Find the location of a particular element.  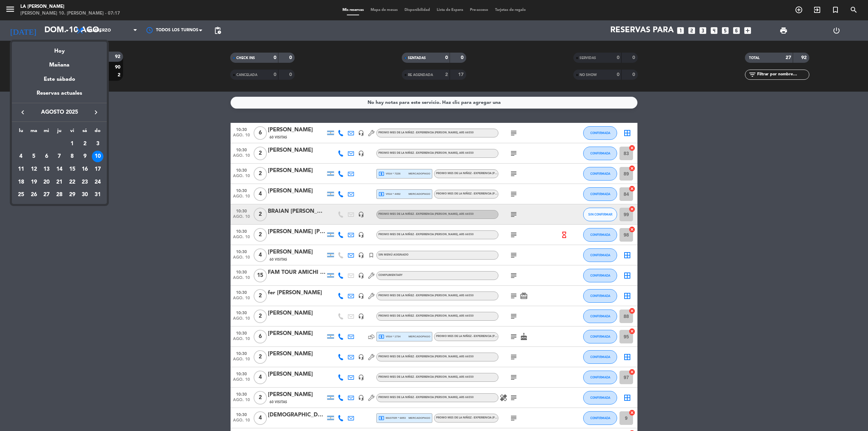

td: 10 de agosto de 2025 is located at coordinates (98, 156).